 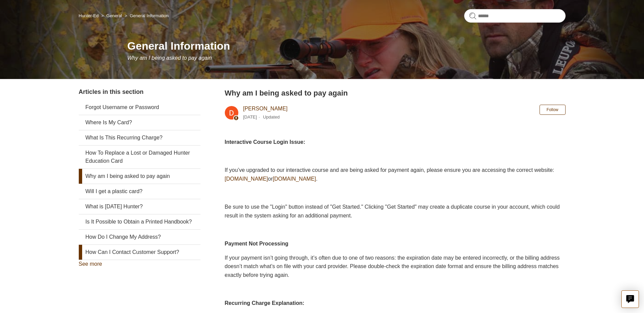 What do you see at coordinates (139, 191) in the screenshot?
I see `a: Will I get a plastic card?` at bounding box center [139, 191].